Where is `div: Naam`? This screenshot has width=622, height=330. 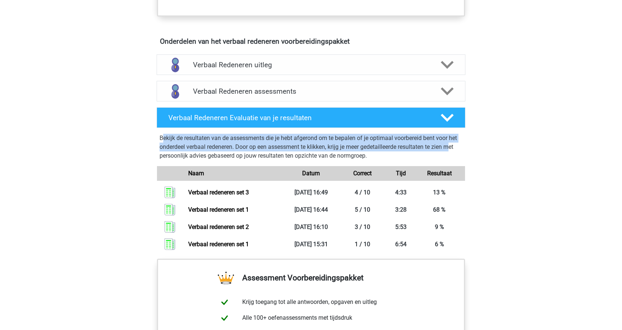
div: Naam is located at coordinates (234, 173).